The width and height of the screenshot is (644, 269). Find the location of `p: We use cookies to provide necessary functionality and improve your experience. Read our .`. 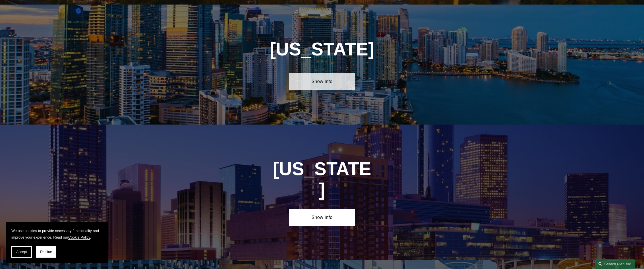

p: We use cookies to provide necessary functionality and improve your experience. Read our . is located at coordinates (57, 234).